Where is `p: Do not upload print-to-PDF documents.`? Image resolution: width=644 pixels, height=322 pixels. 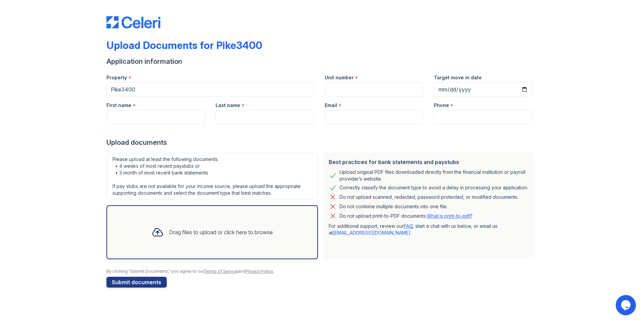
p: Do not upload print-to-PDF documents. is located at coordinates (406, 216).